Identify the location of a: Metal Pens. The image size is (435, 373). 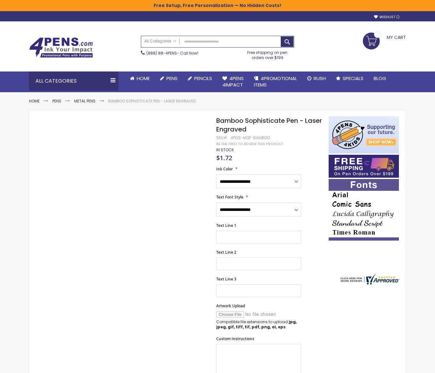
(85, 101).